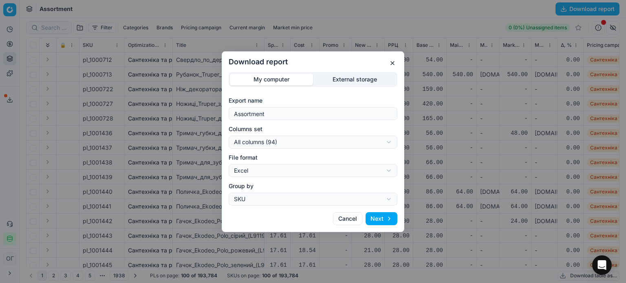  Describe the element at coordinates (381, 219) in the screenshot. I see `button: Next` at that location.